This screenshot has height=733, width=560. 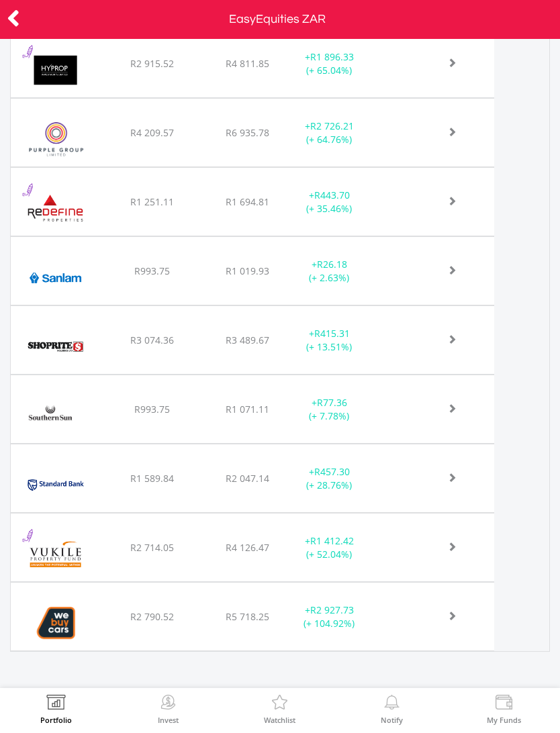 I want to click on span: R1 896.33, so click(x=331, y=57).